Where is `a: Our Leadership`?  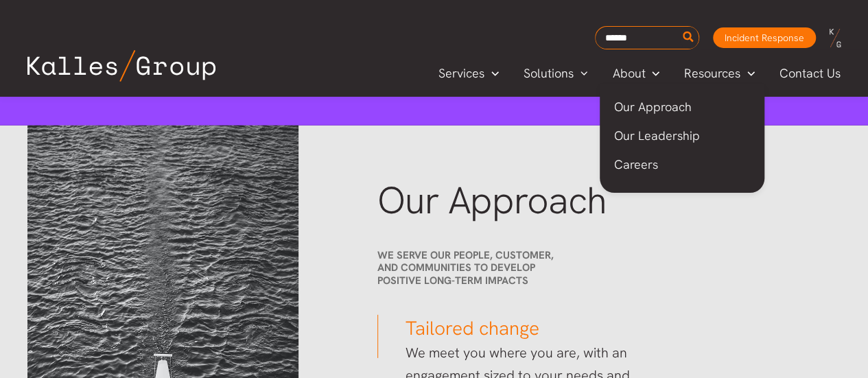 a: Our Leadership is located at coordinates (682, 135).